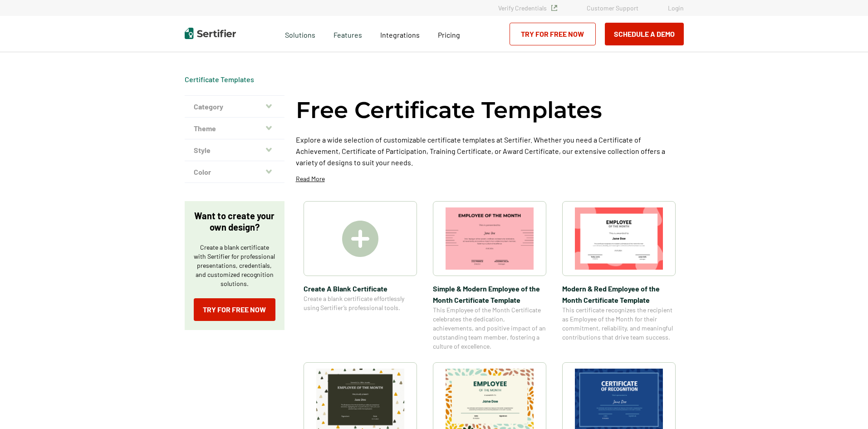 The image size is (868, 429). I want to click on span: Create A Blank Certificate, so click(360, 288).